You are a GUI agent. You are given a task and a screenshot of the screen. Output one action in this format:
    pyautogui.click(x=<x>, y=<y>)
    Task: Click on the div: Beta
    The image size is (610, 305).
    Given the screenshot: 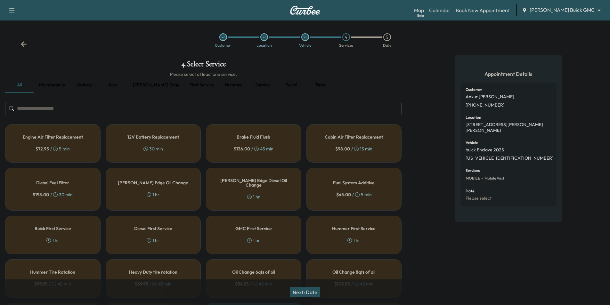 What is the action you would take?
    pyautogui.click(x=420, y=15)
    